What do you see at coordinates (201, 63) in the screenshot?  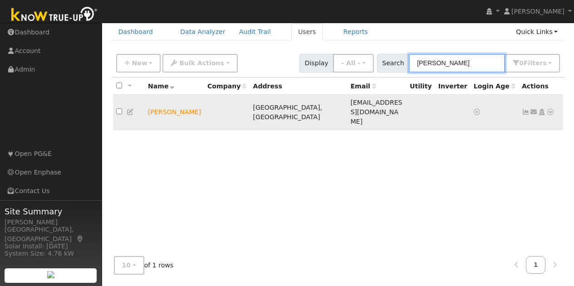 I see `span: Bulk Actions` at bounding box center [201, 63].